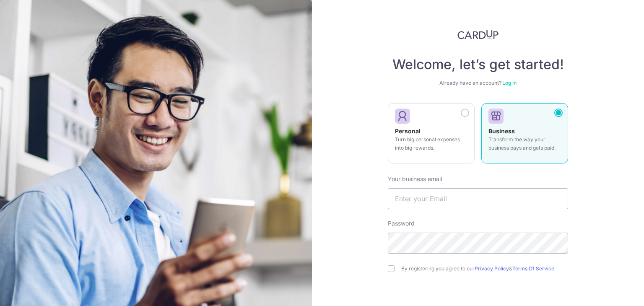  What do you see at coordinates (478, 65) in the screenshot?
I see `h4: Welcome, let’s get started!` at bounding box center [478, 65].